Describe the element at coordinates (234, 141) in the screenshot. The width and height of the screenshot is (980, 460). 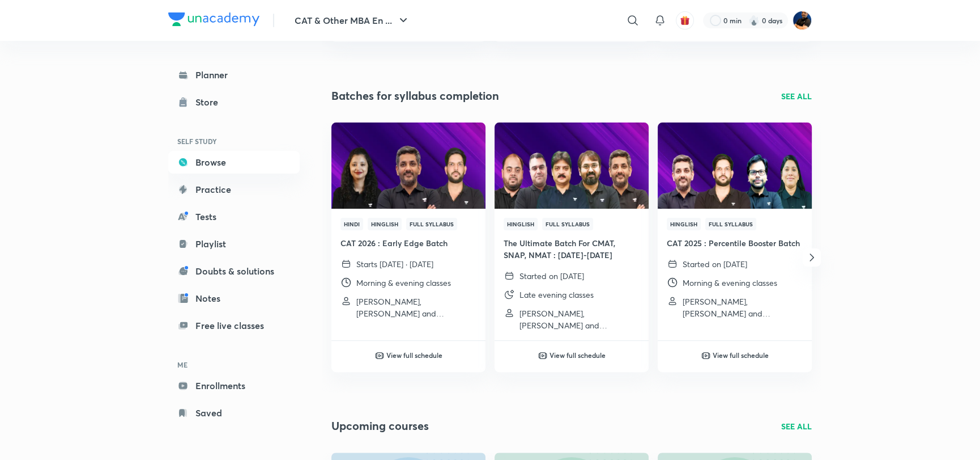
I see `h6: SELF STUDY` at that location.